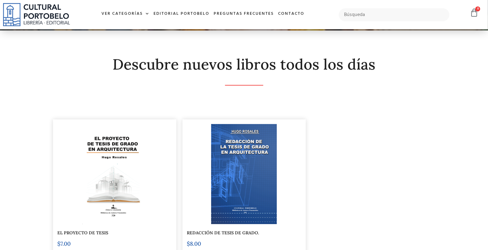 This screenshot has height=250, width=488. Describe the element at coordinates (474, 13) in the screenshot. I see `a: 0` at that location.